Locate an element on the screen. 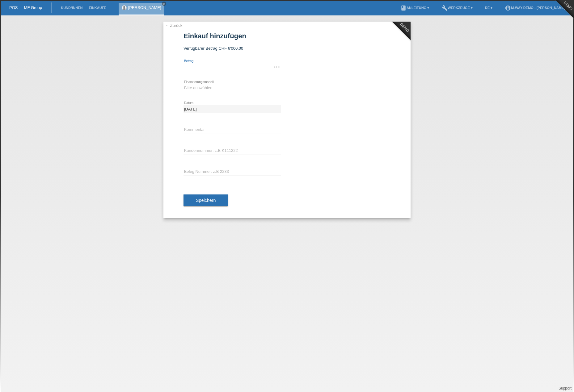 The height and width of the screenshot is (392, 574). span: CHF 6'000.00 is located at coordinates (231, 48).